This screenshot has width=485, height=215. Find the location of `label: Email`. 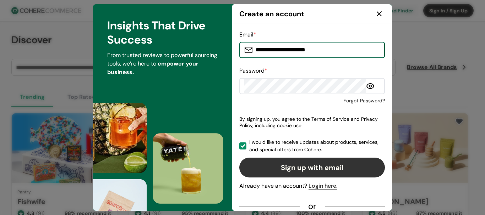

label: Email is located at coordinates (248, 34).